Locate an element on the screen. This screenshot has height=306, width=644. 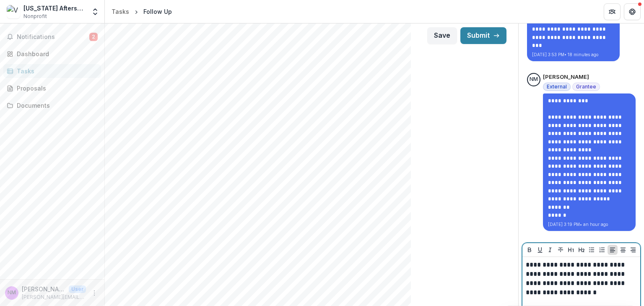
button: Get Help is located at coordinates (632, 12).